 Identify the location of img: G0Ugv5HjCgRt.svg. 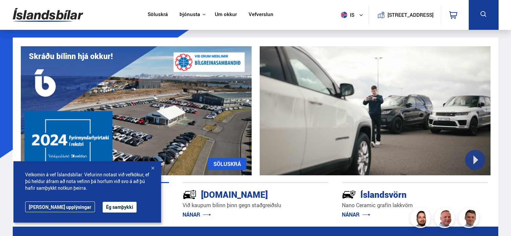
(48, 15).